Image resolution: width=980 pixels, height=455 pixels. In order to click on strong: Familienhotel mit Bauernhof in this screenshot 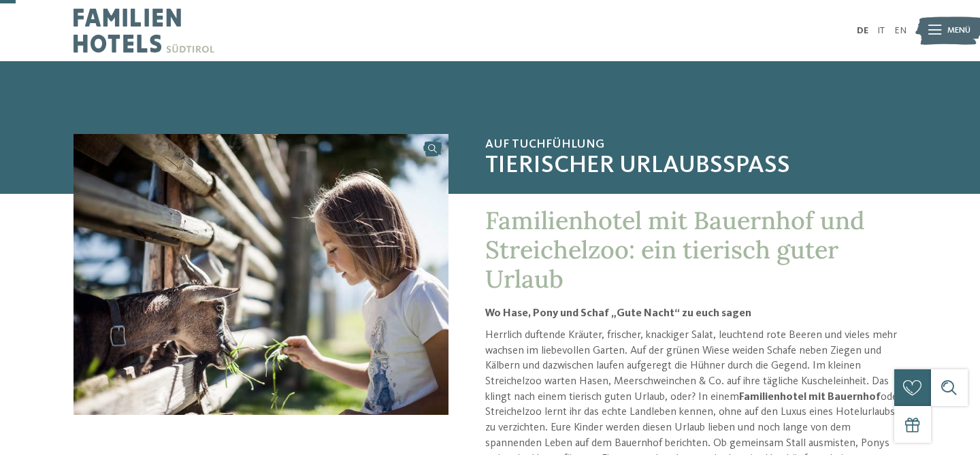, I will do `click(810, 398)`.